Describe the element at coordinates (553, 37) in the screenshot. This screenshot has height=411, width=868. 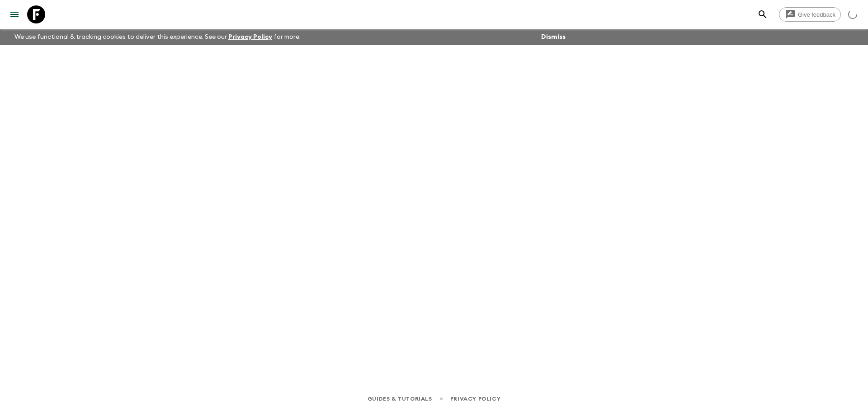
I see `button: Dismiss` at that location.